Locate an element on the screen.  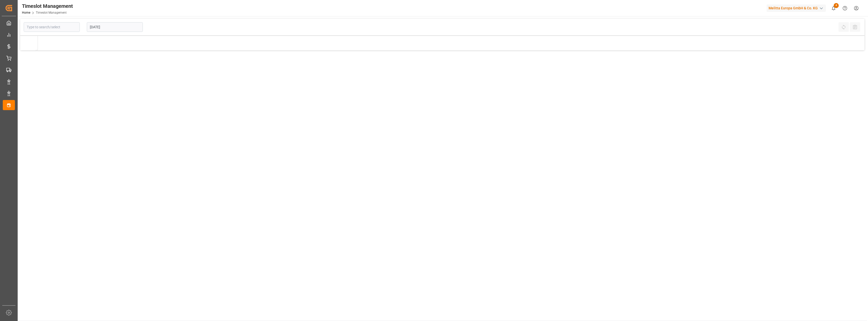
button: show 4 new notifications is located at coordinates (833, 8).